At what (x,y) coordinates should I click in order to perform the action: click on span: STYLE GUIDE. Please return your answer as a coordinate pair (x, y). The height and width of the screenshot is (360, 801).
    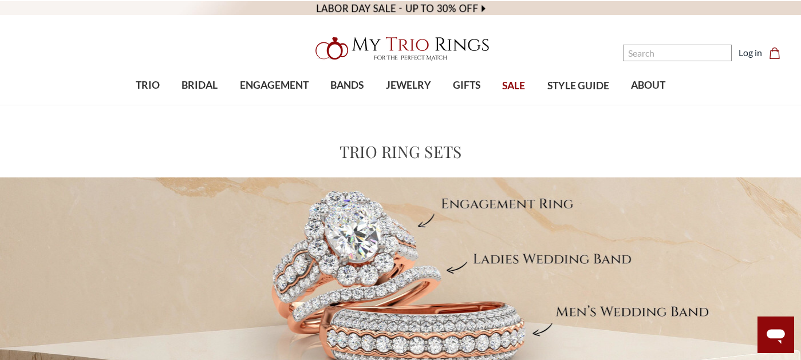
    Looking at the image, I should click on (579, 86).